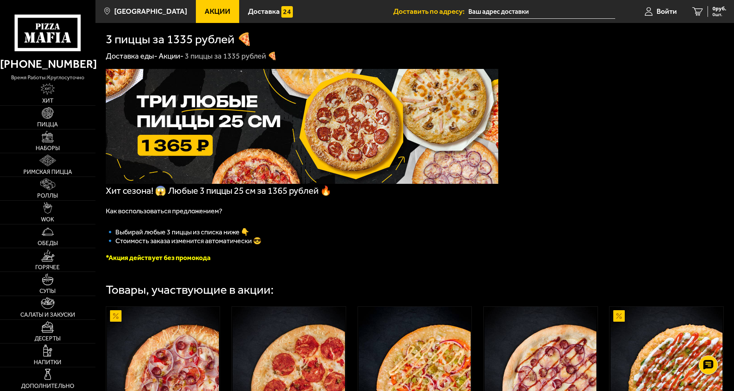 The image size is (734, 391). I want to click on span: Войти, so click(666, 11).